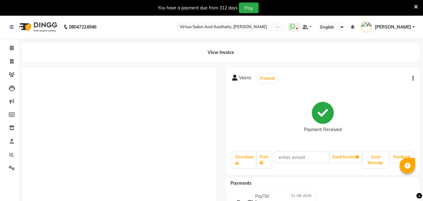 The width and height of the screenshot is (423, 201). What do you see at coordinates (262, 196) in the screenshot?
I see `span: PayTM` at bounding box center [262, 196].